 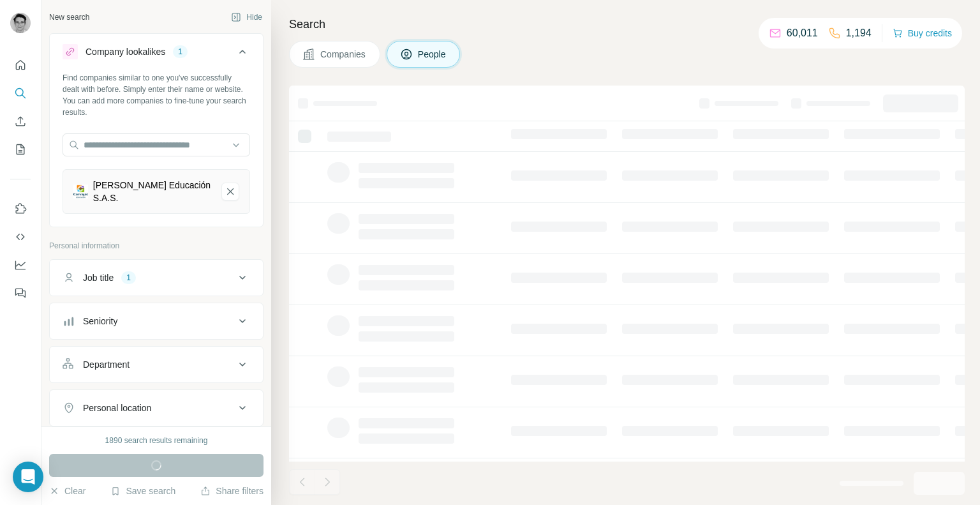 What do you see at coordinates (21, 265) in the screenshot?
I see `button: Dashboard` at bounding box center [21, 265].